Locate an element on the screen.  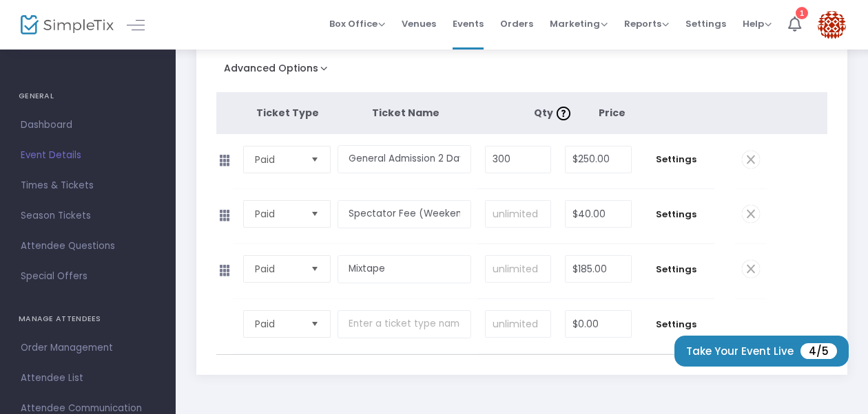
button: Take Your Event Live4/5 is located at coordinates (761, 351).